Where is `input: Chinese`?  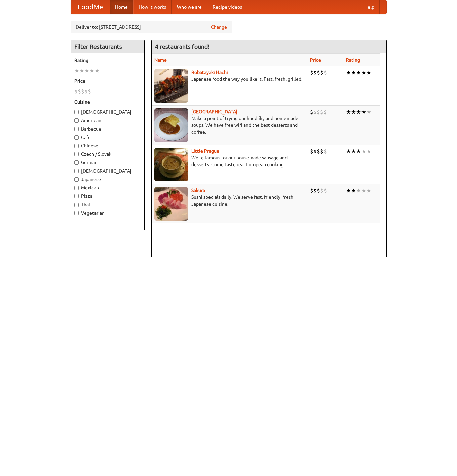 input: Chinese is located at coordinates (76, 146).